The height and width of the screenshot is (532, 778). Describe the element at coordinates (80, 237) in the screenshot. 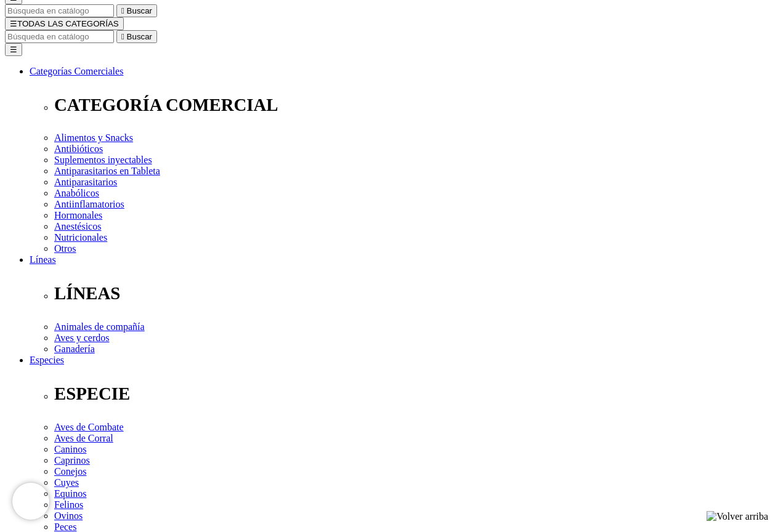

I see `font: Nutricionales` at that location.